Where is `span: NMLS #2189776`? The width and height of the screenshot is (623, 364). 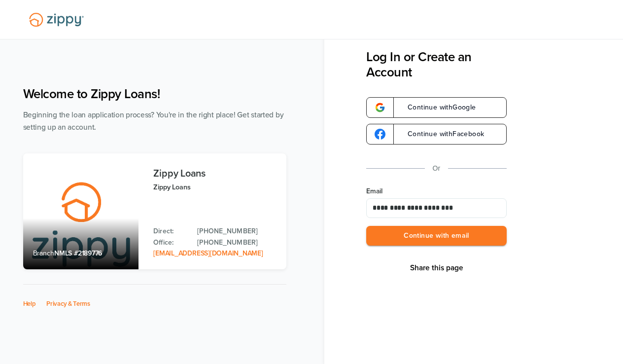
span: NMLS #2189776 is located at coordinates (78, 253).